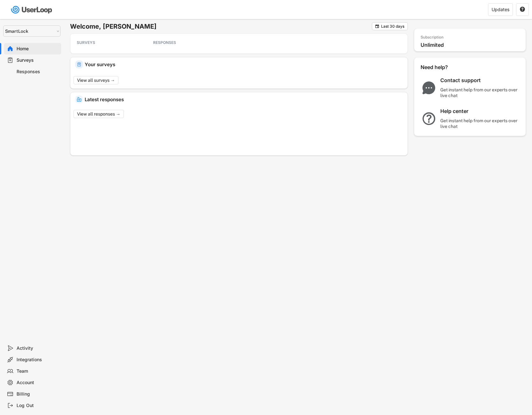 This screenshot has height=415, width=532. I want to click on div: Need help?, so click(443, 67).